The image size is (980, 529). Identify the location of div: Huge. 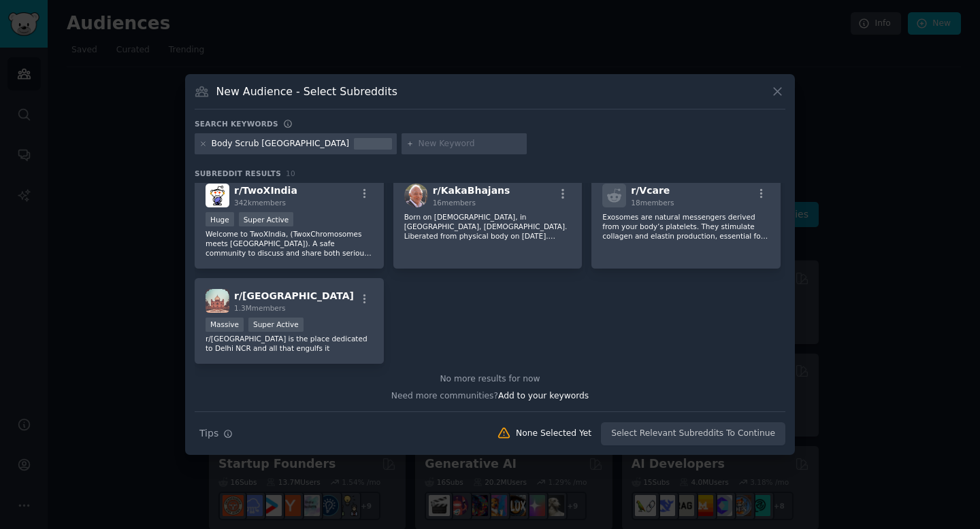
(219, 219).